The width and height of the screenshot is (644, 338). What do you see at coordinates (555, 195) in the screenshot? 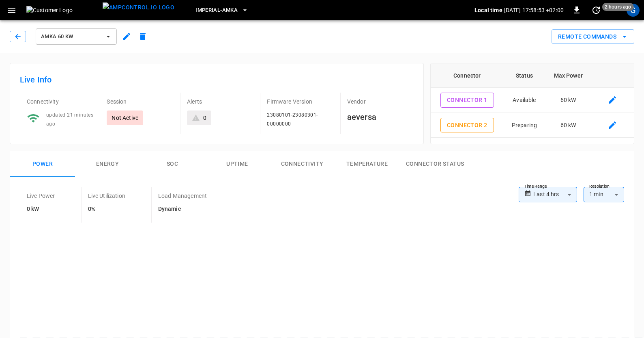
I see `div: Last 4 hrs` at bounding box center [555, 195].